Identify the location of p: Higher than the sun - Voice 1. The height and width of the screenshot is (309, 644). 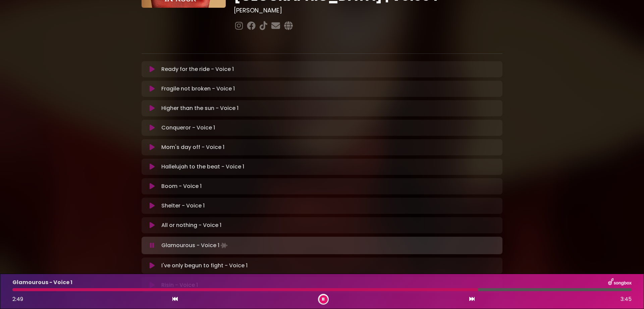
(200, 108).